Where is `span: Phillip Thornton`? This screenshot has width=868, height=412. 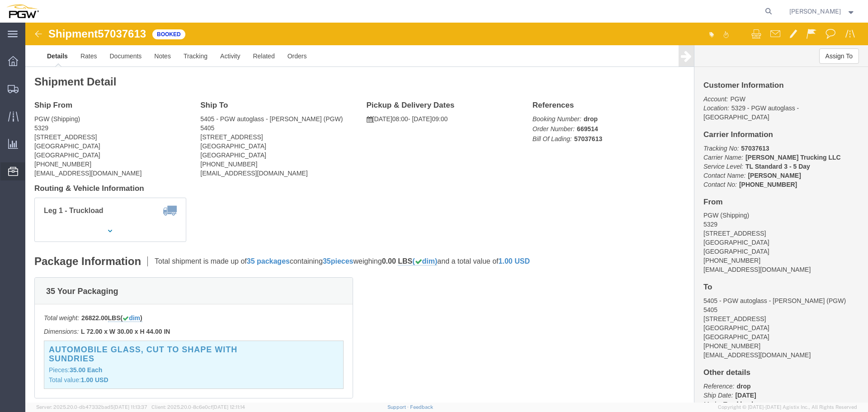
span: Phillip Thornton is located at coordinates (815, 11).